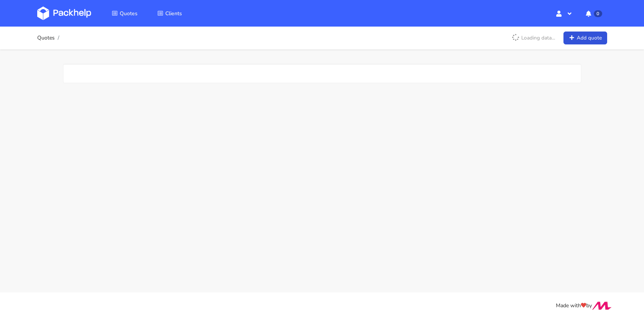 Image resolution: width=644 pixels, height=319 pixels. Describe the element at coordinates (533, 38) in the screenshot. I see `p: Loading data...` at that location.